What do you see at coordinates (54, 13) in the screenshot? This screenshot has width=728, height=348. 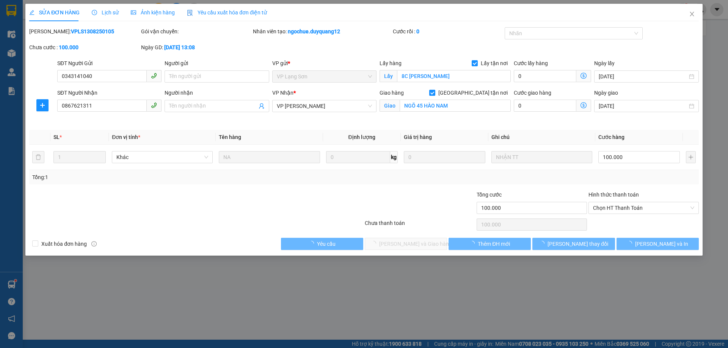 I see `span: SỬA ĐƠN HÀNG` at bounding box center [54, 13].